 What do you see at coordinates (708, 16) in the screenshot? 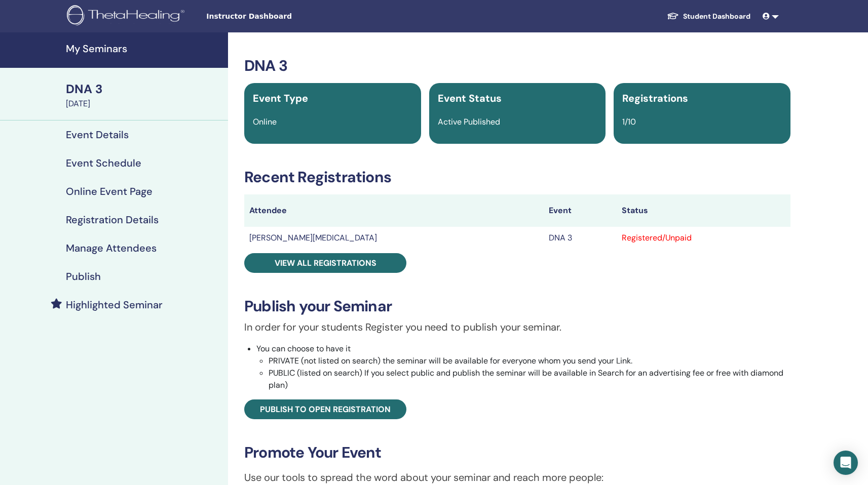
I see `a: Student Dashboard` at bounding box center [708, 16].